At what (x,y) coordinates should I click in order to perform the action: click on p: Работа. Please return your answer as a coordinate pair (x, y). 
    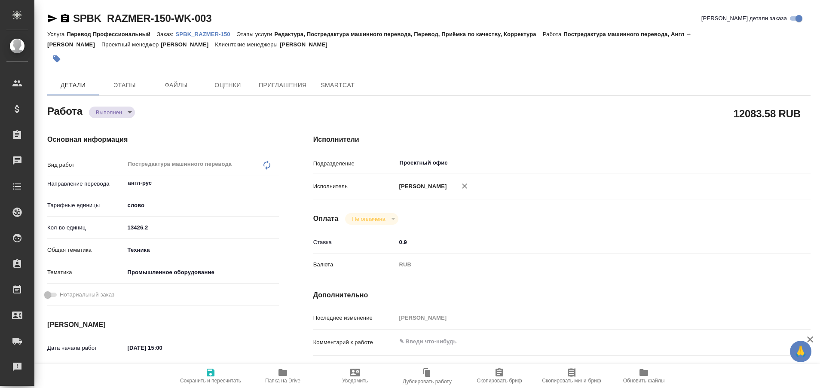
    Looking at the image, I should click on (553, 34).